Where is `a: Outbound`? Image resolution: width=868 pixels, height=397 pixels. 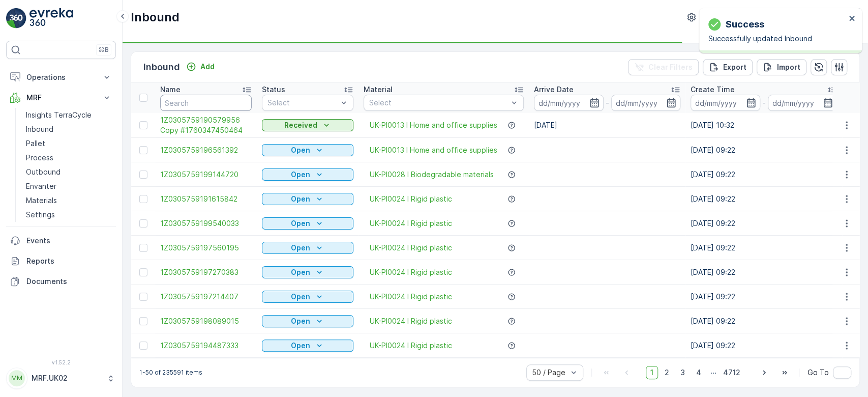 a: Outbound is located at coordinates (69, 172).